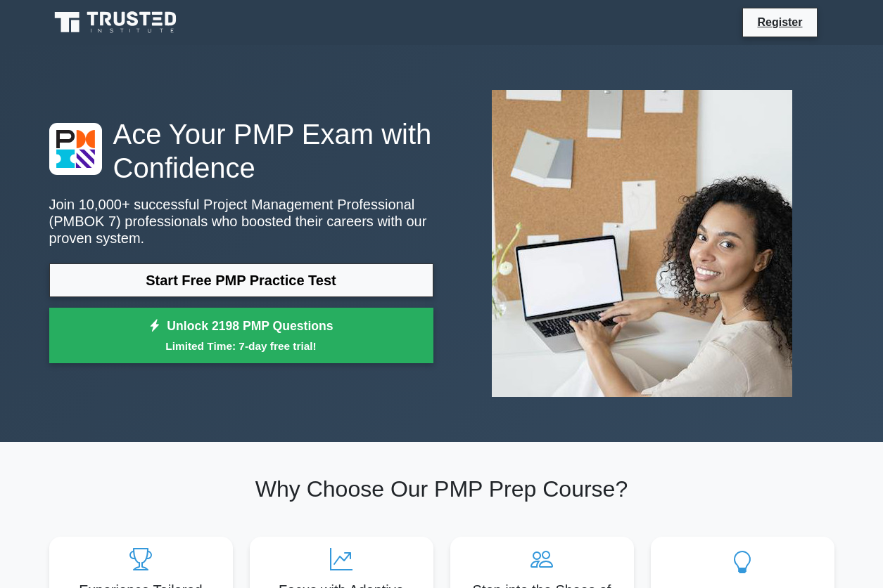 This screenshot has width=883, height=588. What do you see at coordinates (241, 221) in the screenshot?
I see `p: Join 10,000+ successful Project Management Professional (PMBOK 7) professionals who boosted their...` at bounding box center [241, 221].